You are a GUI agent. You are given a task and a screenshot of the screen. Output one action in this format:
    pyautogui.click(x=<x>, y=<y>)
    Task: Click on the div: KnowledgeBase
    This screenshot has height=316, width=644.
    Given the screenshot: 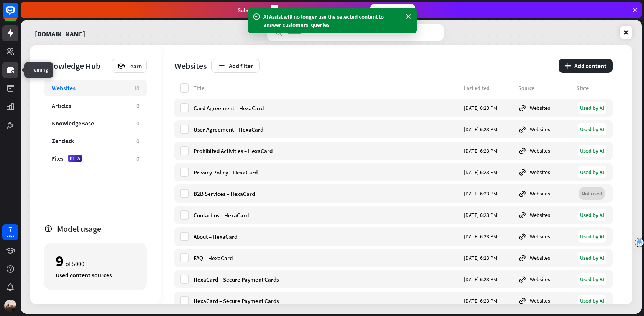 What is the action you would take?
    pyautogui.click(x=73, y=123)
    